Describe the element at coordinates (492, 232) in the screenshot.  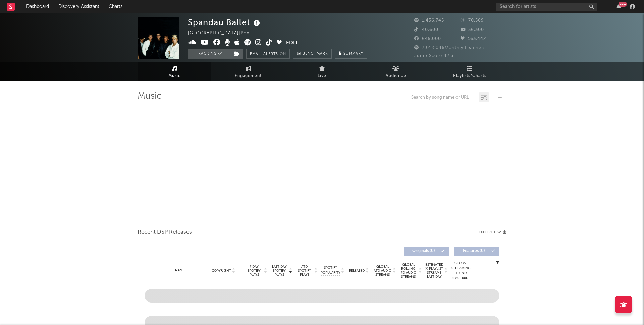
I see `button: Export CSV` at that location.